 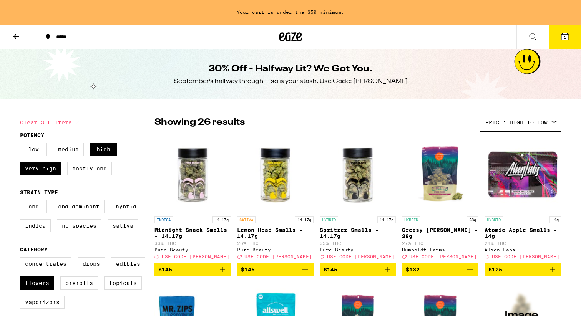 What do you see at coordinates (358, 233) in the screenshot?
I see `p: Spritzer Smalls - 14.17g` at bounding box center [358, 233].